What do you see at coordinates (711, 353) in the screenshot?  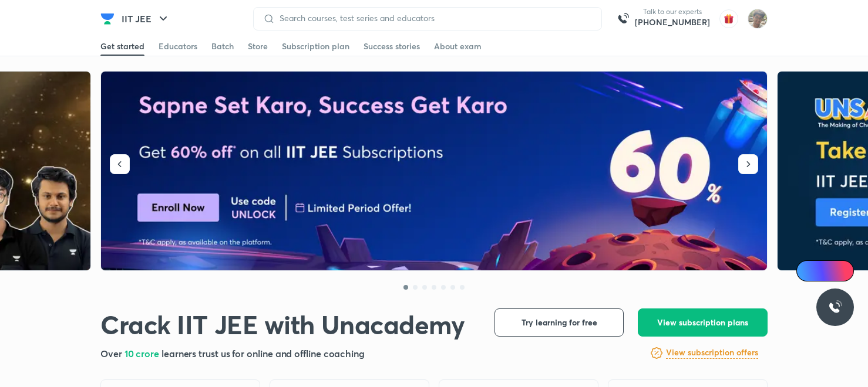 I see `a: View subscription offers` at bounding box center [711, 353].